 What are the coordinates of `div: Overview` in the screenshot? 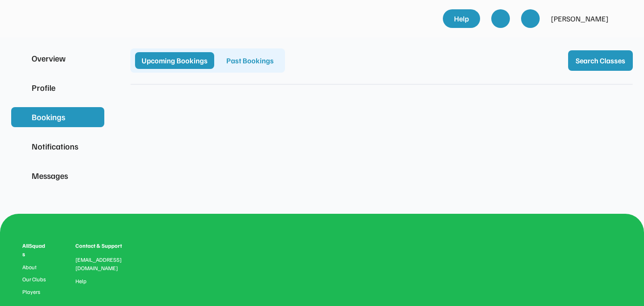 It's located at (58, 58).